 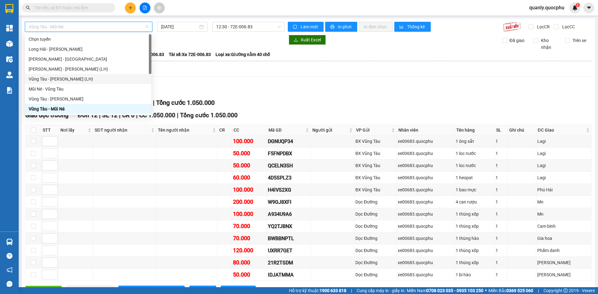 I want to click on span: Tài xế: Xe 72E-006.83, so click(x=190, y=55).